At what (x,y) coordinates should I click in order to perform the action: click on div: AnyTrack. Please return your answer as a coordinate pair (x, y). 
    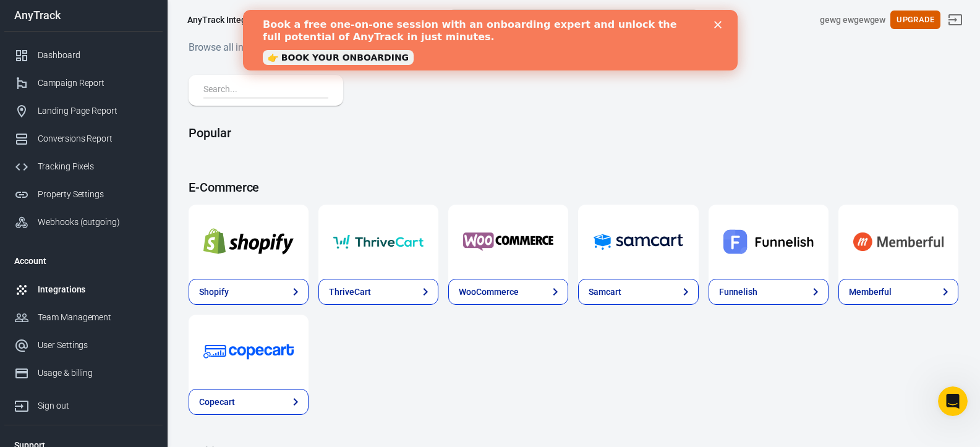
    Looking at the image, I should click on (84, 16).